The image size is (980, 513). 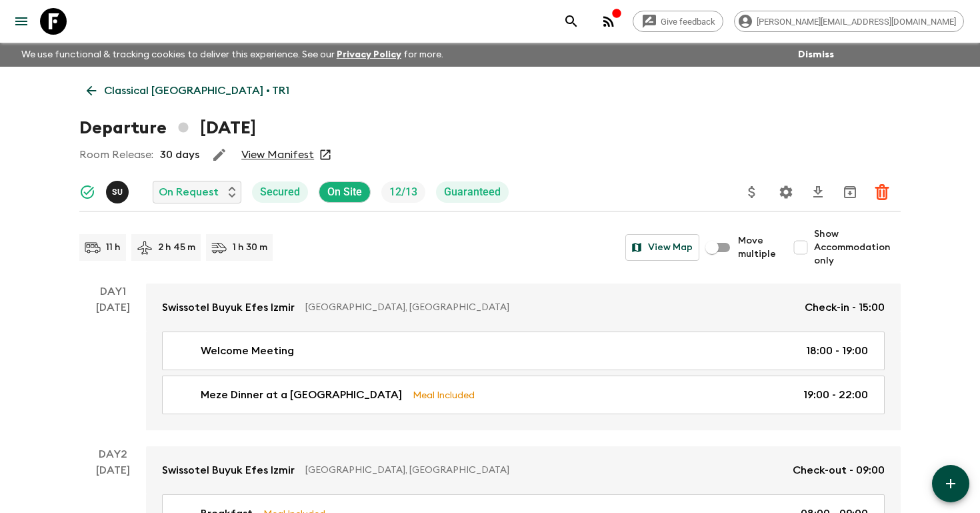 I want to click on p: Welcome Meeting, so click(x=248, y=351).